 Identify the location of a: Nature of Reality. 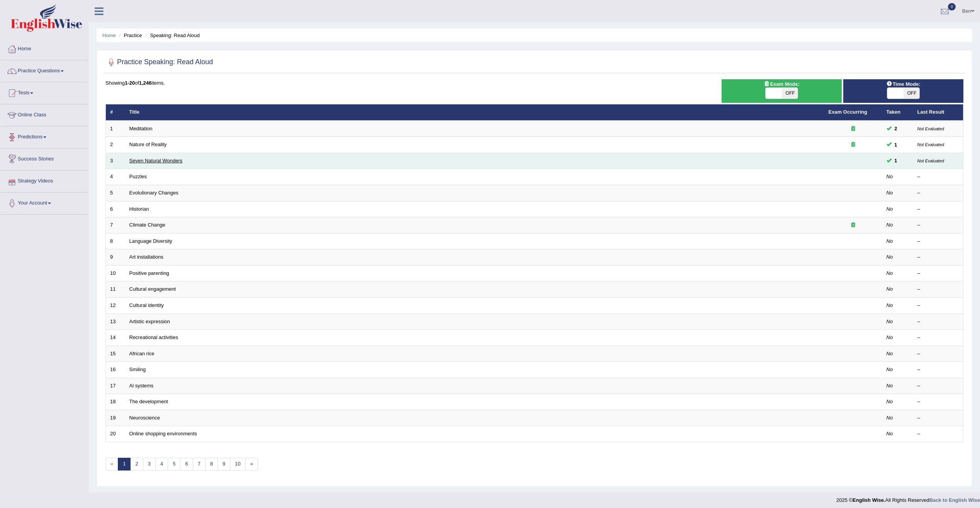
(148, 144).